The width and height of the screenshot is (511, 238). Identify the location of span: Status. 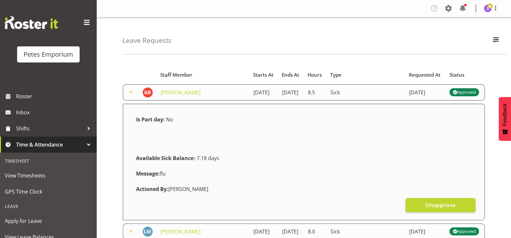
(457, 75).